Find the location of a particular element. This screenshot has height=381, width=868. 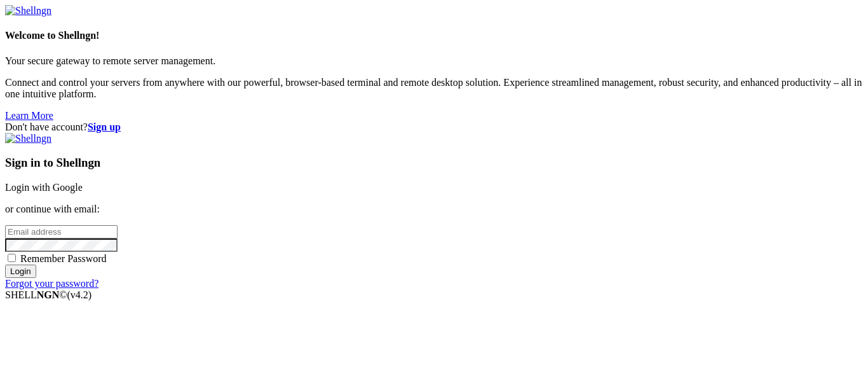

div: Don't have account? is located at coordinates (434, 127).